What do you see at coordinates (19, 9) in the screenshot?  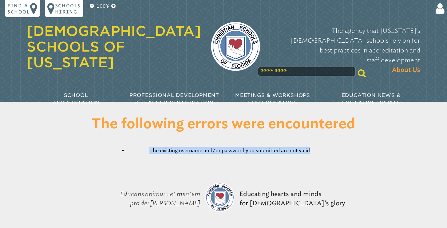 I see `p: Find a school` at bounding box center [19, 9].